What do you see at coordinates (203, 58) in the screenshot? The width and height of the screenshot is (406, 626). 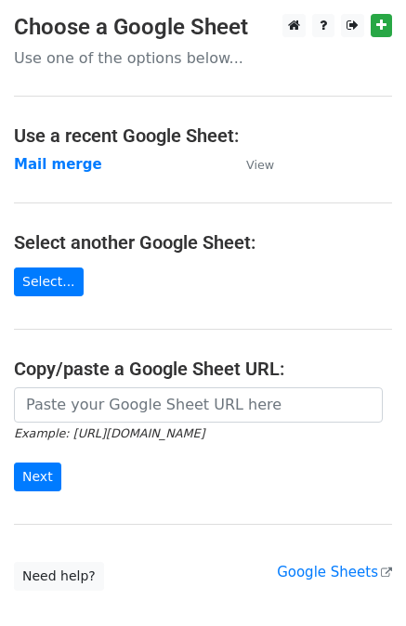 I see `p: Use one of the options below...` at bounding box center [203, 58].